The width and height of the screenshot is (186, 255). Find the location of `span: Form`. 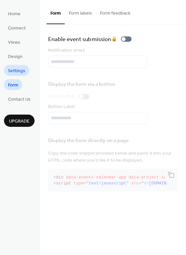

span: Form is located at coordinates (13, 85).